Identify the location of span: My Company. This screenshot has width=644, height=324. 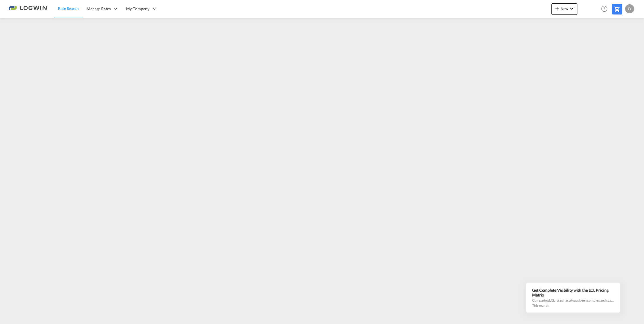
(138, 9).